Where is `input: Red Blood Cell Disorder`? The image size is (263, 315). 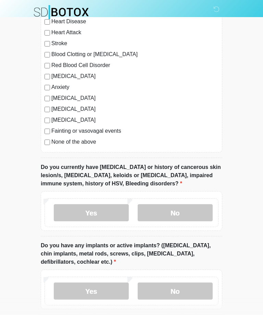 input: Red Blood Cell Disorder is located at coordinates (47, 66).